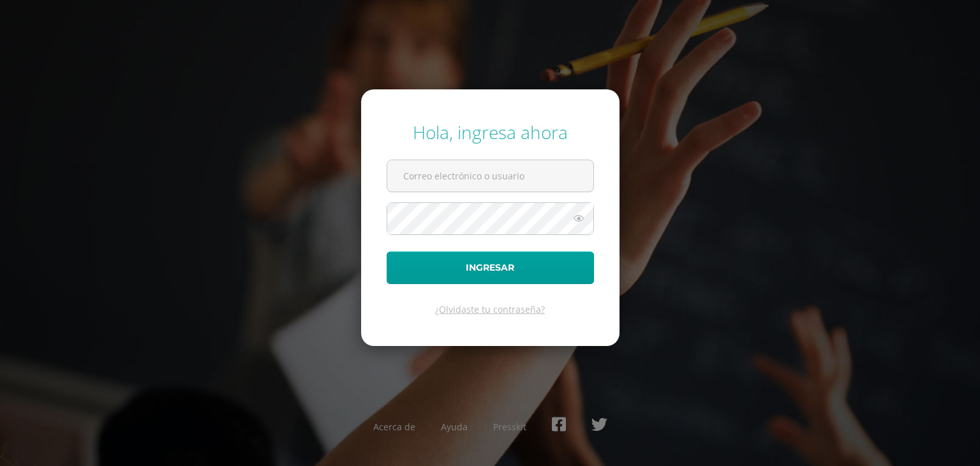 This screenshot has width=980, height=466. What do you see at coordinates (490, 176) in the screenshot?
I see `input: Correo electrónico o usuario` at bounding box center [490, 176].